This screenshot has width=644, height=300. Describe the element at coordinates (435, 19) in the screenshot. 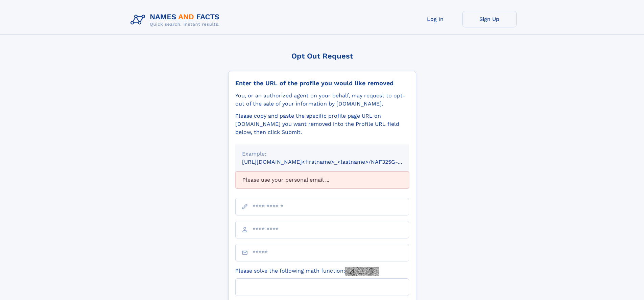

I see `a: Log In` at that location.